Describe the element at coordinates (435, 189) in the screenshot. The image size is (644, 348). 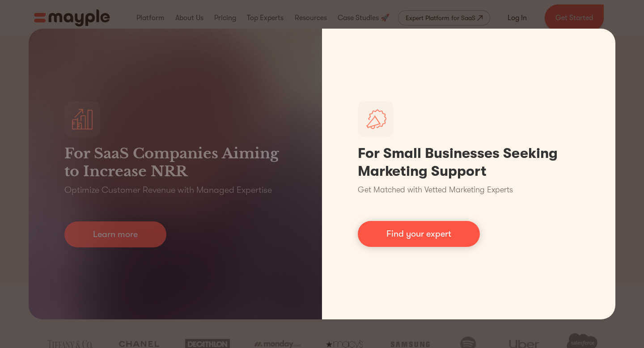
I see `p: Get Matched with Vetted Marketing Experts` at that location.